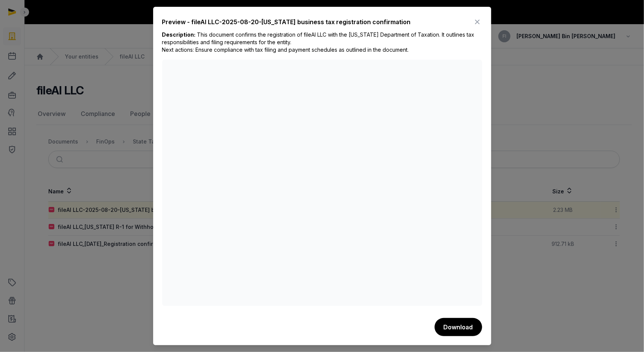 The image size is (644, 352). I want to click on div: Chat Widget, so click(576, 308).